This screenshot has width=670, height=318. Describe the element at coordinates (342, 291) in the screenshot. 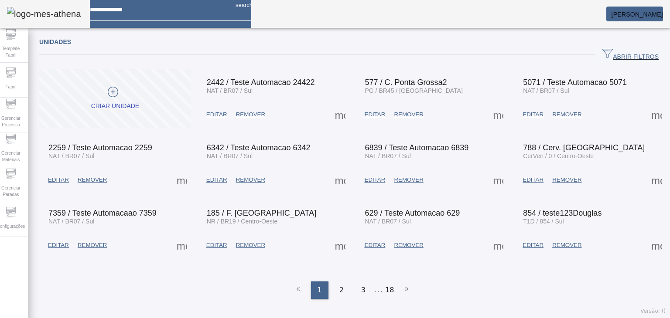

I see `span: 2` at that location.